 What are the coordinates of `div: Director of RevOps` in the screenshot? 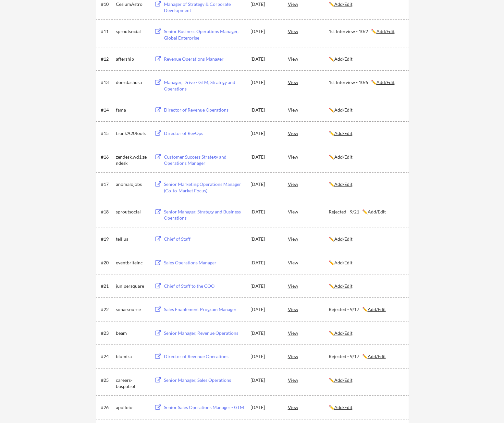 It's located at (204, 133).